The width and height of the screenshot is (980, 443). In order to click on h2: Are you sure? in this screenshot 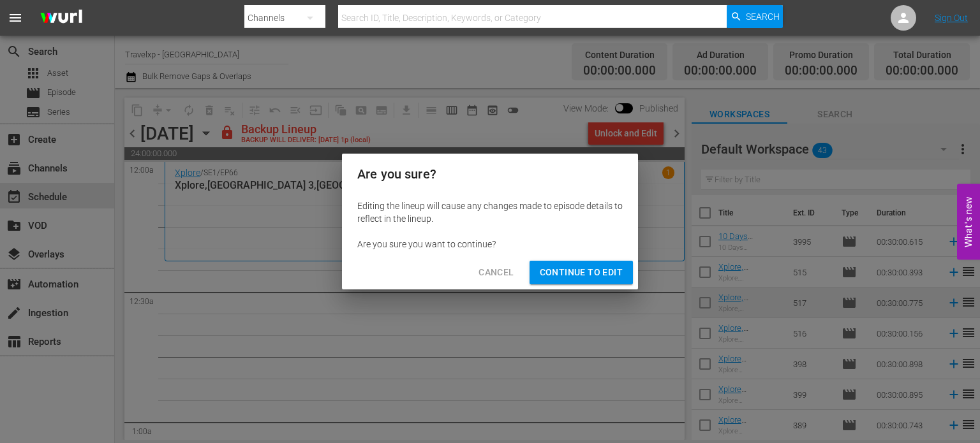, I will do `click(490, 174)`.